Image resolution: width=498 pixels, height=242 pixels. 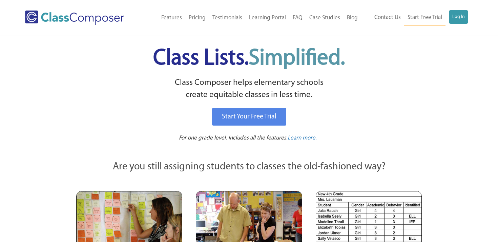 I want to click on a: Contact Us, so click(x=388, y=18).